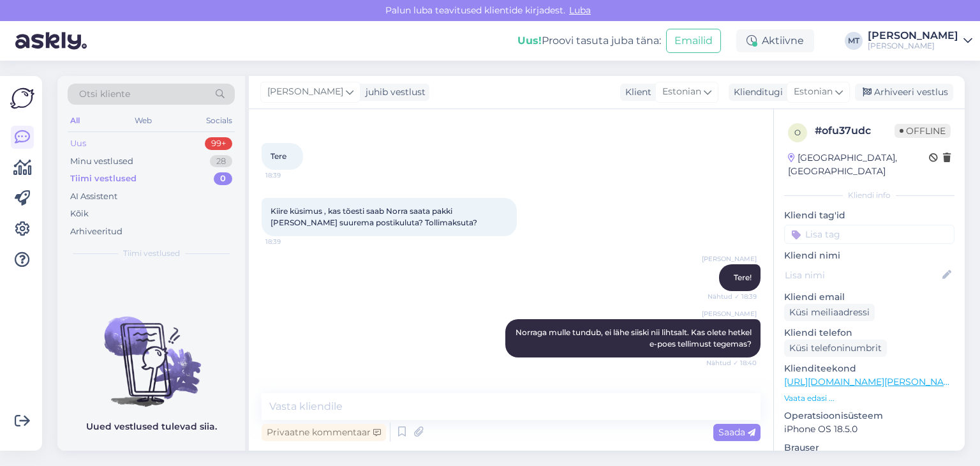 Image resolution: width=980 pixels, height=466 pixels. I want to click on div: Socials, so click(219, 120).